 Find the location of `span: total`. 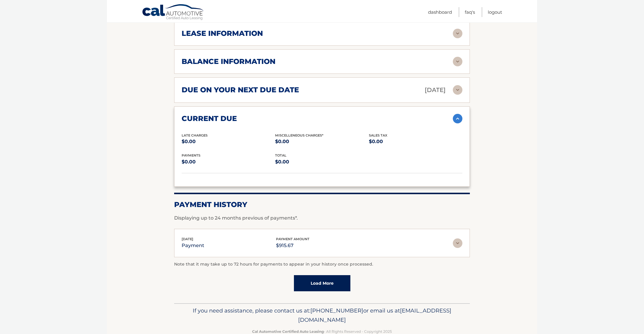

span: total is located at coordinates (281, 155).